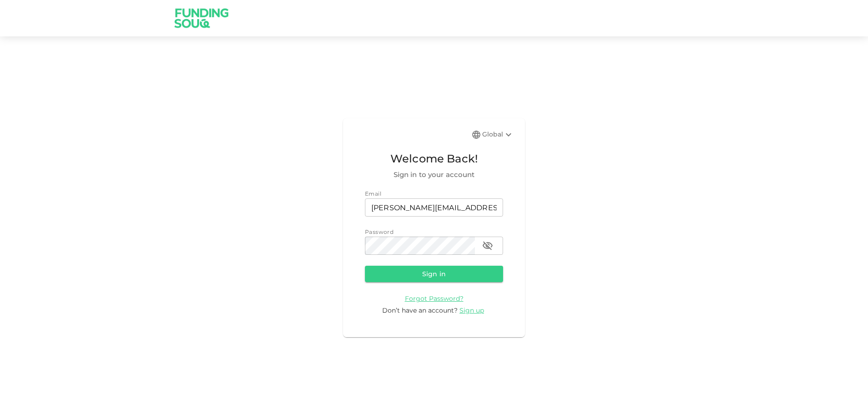 Image resolution: width=868 pixels, height=420 pixels. I want to click on span: Password, so click(379, 232).